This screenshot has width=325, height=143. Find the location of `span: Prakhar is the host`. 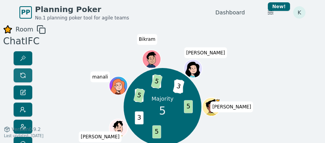

span: Prakhar is the host is located at coordinates (218, 101).